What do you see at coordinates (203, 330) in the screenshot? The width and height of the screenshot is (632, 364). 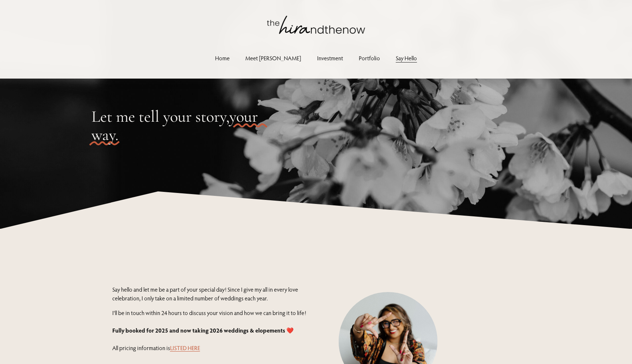 I see `strong: Fully booked for 2025 and now taking 2026 weddings & elopements ❤️` at bounding box center [203, 330].